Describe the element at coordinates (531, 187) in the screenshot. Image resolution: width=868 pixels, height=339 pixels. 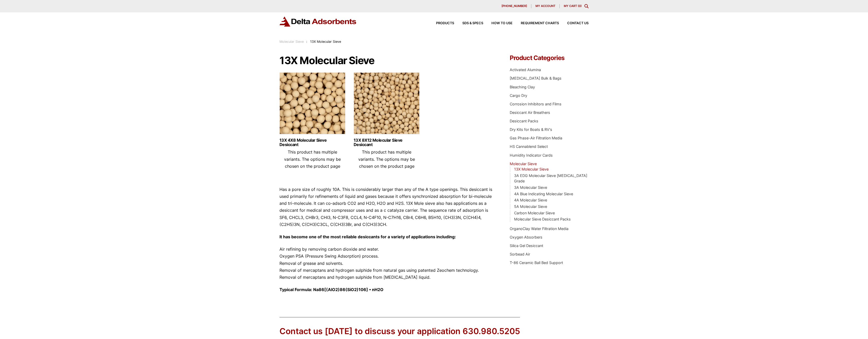
I see `a: 3A Molecular Sieve` at that location.